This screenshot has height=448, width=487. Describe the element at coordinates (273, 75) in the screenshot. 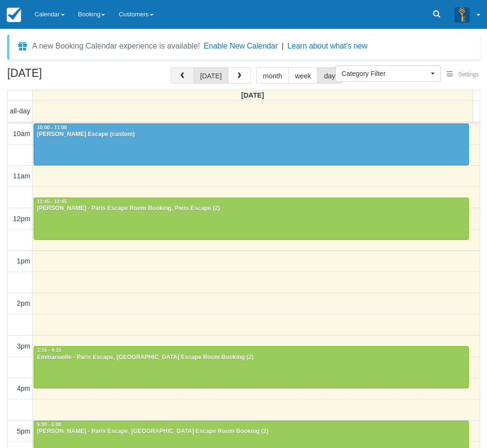

I see `button: month` at that location.